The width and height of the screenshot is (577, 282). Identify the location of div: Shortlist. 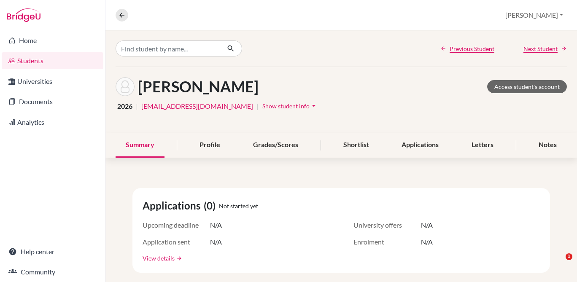
(356, 145).